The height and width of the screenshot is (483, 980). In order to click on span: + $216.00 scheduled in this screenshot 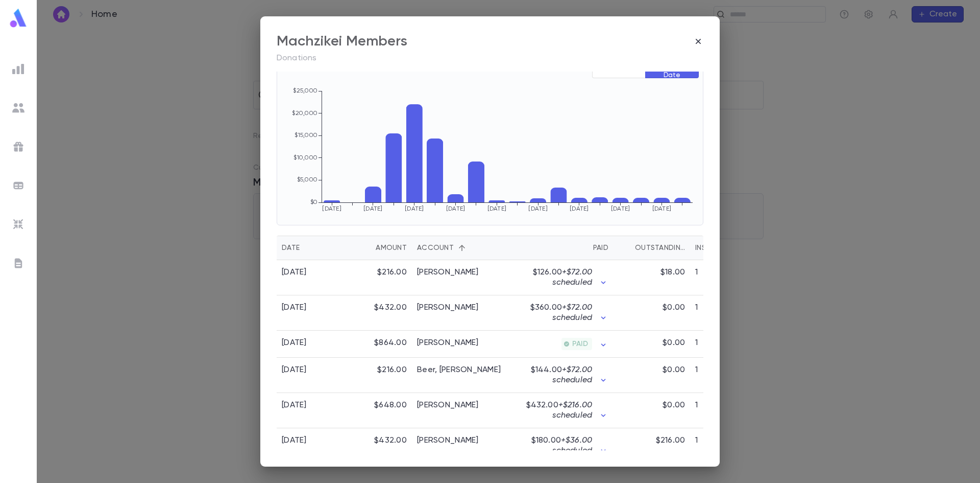, I will do `click(572, 410)`.